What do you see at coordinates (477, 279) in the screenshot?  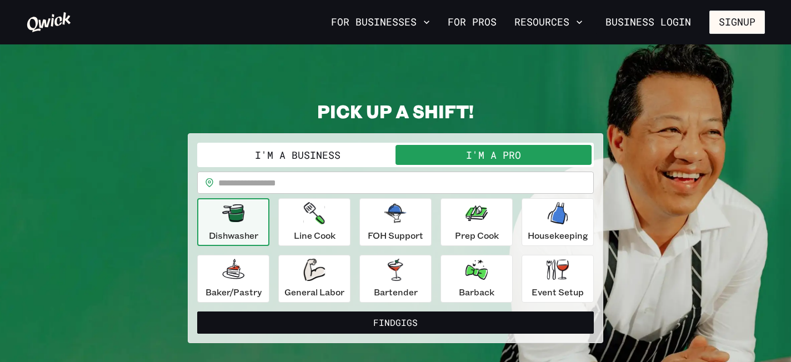 I see `button: Barback` at bounding box center [477, 279].